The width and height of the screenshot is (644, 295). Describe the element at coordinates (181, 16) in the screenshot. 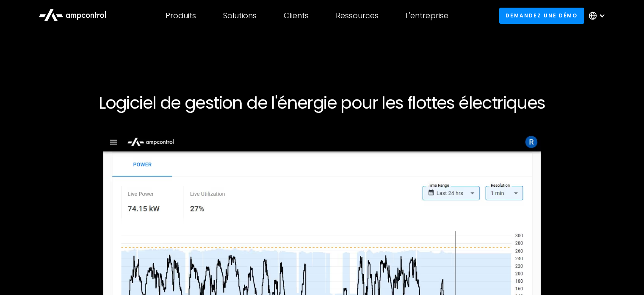

I see `div: Produits` at that location.